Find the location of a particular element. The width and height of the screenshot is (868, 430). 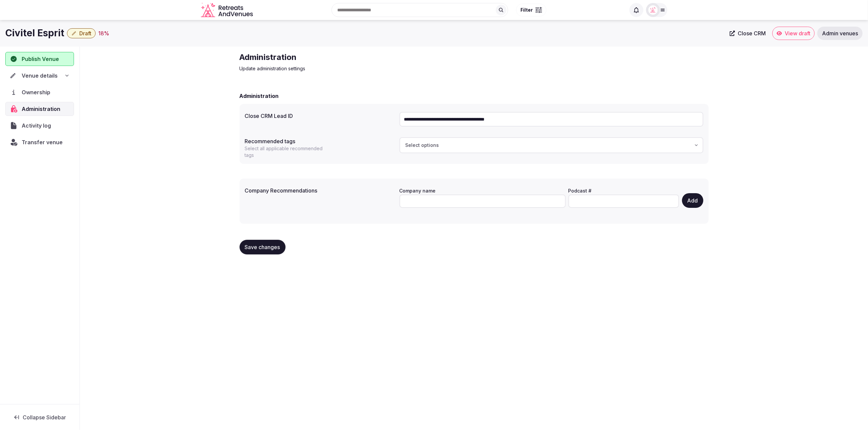

button: Collapse Sidebar is located at coordinates (39, 417).